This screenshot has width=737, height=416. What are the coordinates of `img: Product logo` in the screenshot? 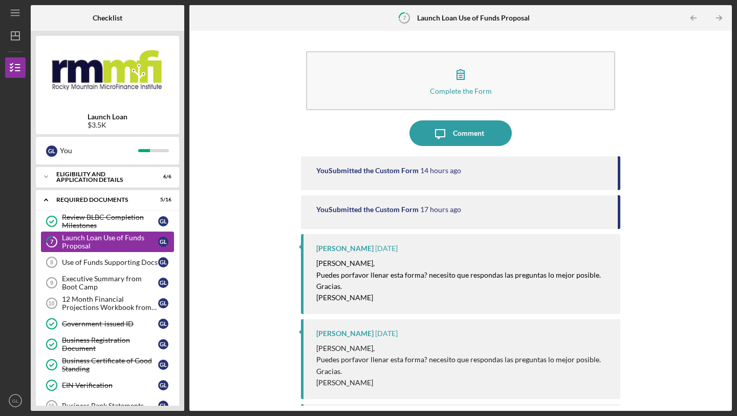 It's located at (108, 72).